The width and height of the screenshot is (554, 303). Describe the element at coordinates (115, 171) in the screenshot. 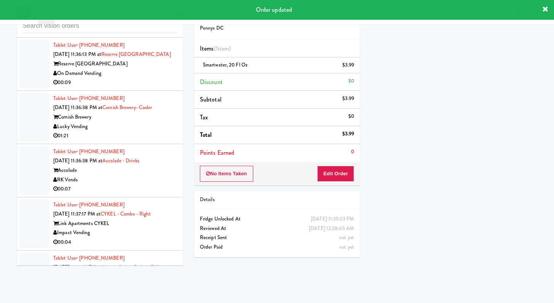

I see `div: Accolade` at that location.